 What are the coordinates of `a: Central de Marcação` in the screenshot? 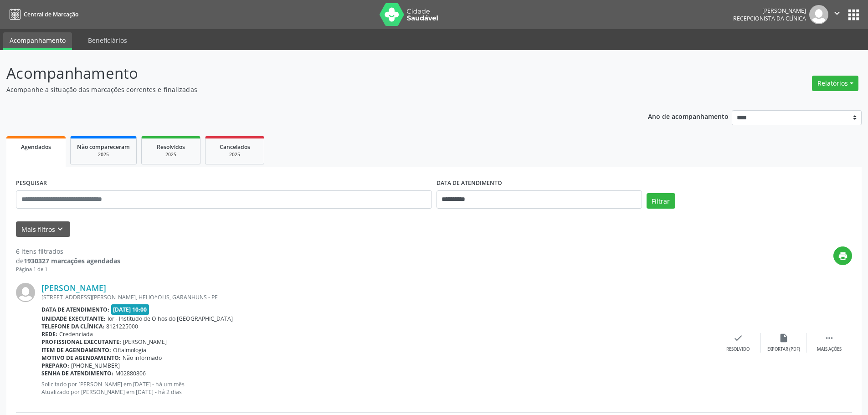 It's located at (42, 14).